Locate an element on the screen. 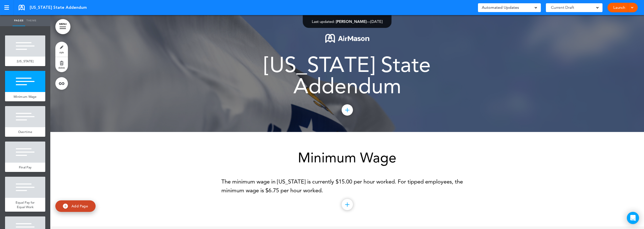 The image size is (644, 229). a: Theme is located at coordinates (32, 21).